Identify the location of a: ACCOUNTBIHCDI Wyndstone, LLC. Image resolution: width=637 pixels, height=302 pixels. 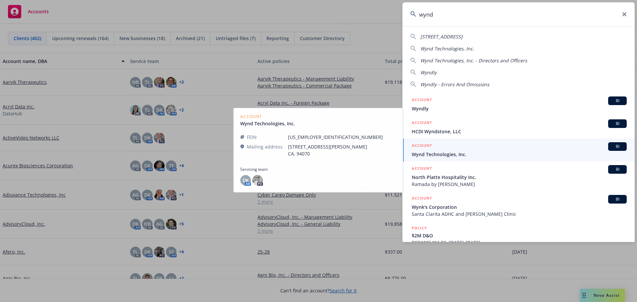
(518, 127).